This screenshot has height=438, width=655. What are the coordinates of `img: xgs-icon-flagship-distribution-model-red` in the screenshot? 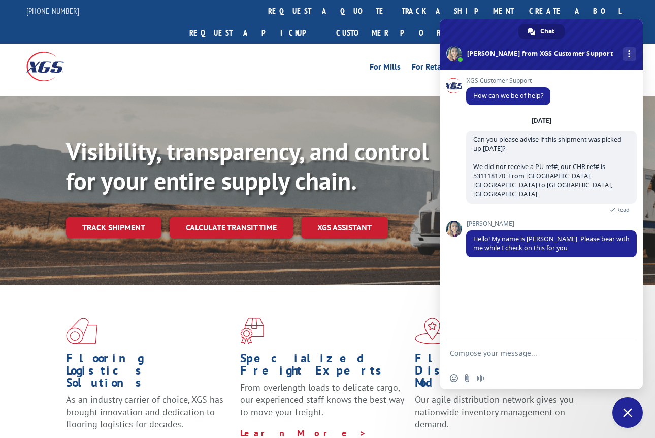 It's located at (432, 331).